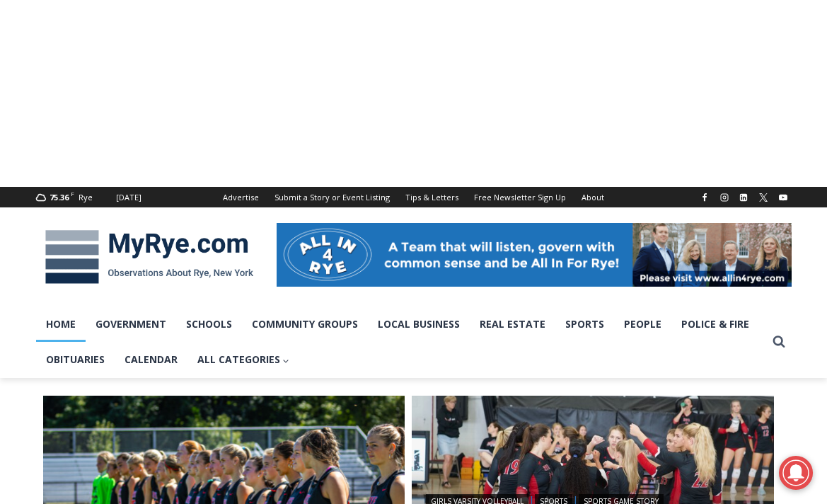 This screenshot has height=504, width=827. What do you see at coordinates (716, 324) in the screenshot?
I see `a: Police & Fire` at bounding box center [716, 324].